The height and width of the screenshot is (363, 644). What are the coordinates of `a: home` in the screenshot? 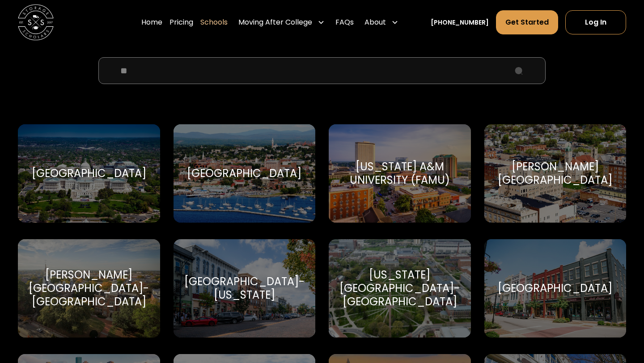 It's located at (36, 22).